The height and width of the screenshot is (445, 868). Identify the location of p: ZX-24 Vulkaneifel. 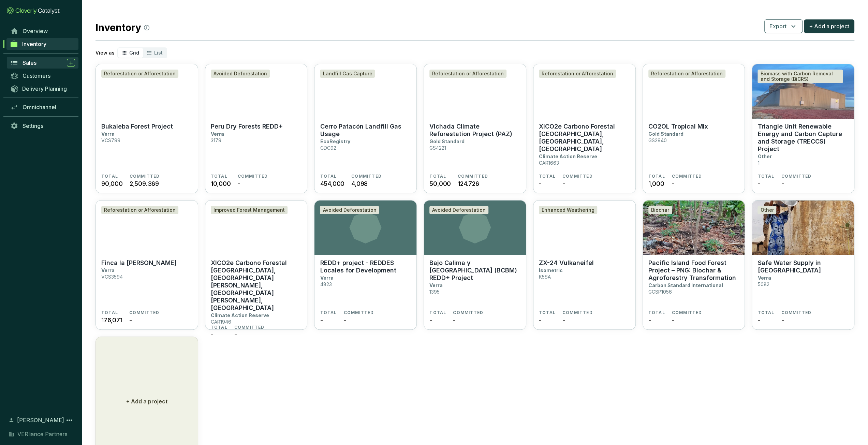
(566, 263).